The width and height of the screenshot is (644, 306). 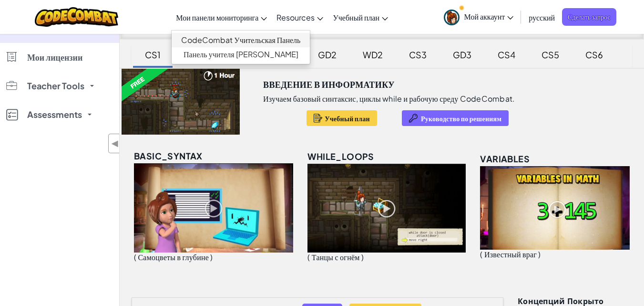 I want to click on span: Мой аккаунт, so click(x=489, y=16).